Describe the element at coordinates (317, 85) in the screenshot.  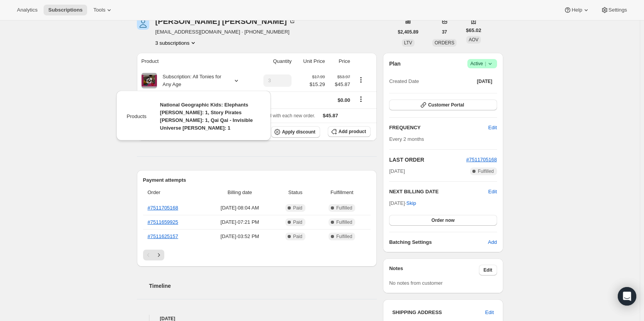
I see `span: $15.29` at that location.